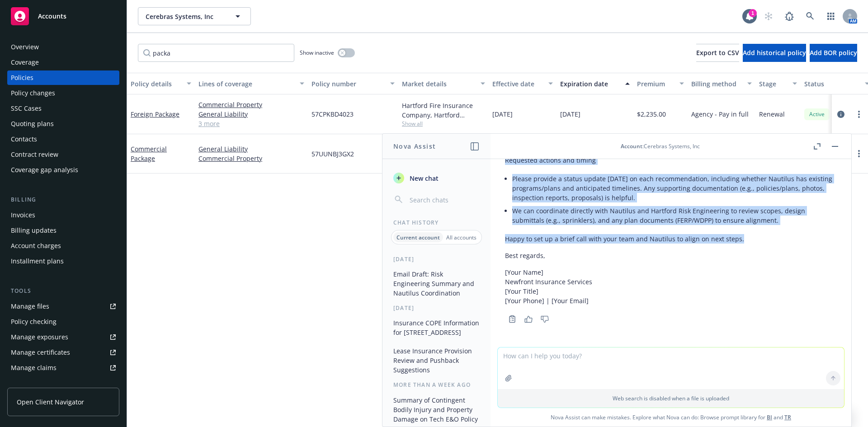 This screenshot has height=427, width=868. What do you see at coordinates (25, 62) in the screenshot?
I see `div: Coverage` at bounding box center [25, 62].